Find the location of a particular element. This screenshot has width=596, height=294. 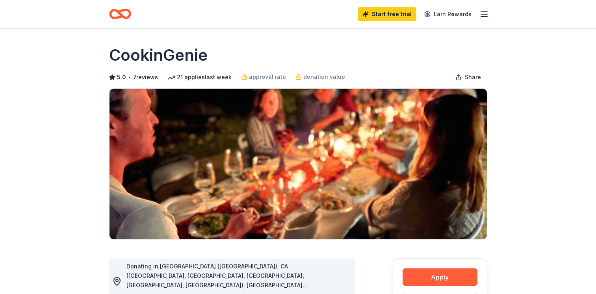

span: approval rate is located at coordinates (268, 77).